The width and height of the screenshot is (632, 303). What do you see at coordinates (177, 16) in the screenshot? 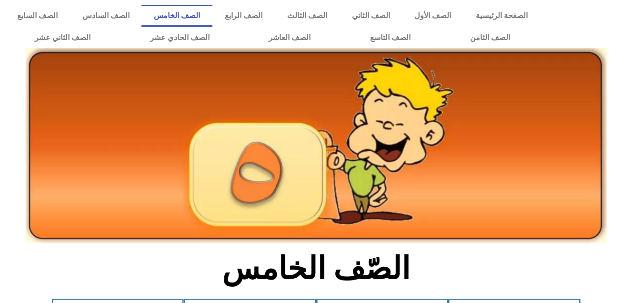
I see `a: الصف الخامس` at bounding box center [177, 16].